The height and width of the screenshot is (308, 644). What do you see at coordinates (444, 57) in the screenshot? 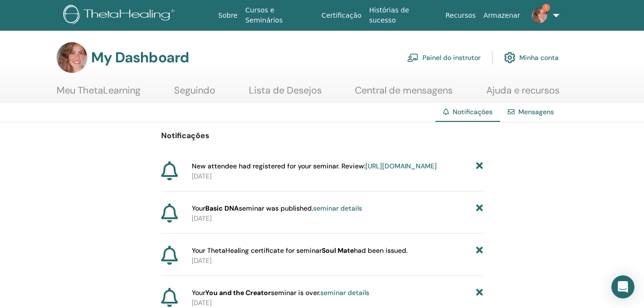
I see `a: Painel do instrutor` at bounding box center [444, 57].